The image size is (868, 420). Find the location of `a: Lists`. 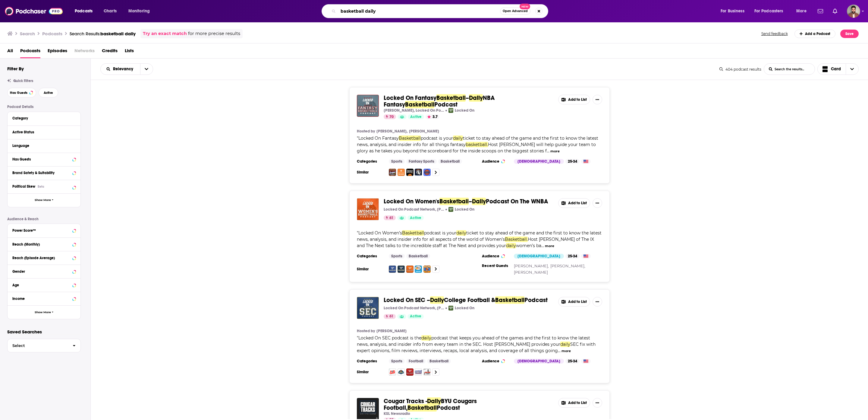

a: Lists is located at coordinates (129, 52).